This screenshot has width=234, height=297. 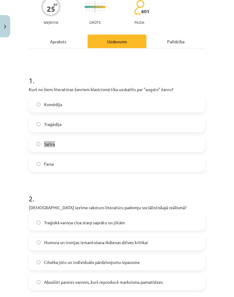 I want to click on h1: 1 ., so click(x=117, y=75).